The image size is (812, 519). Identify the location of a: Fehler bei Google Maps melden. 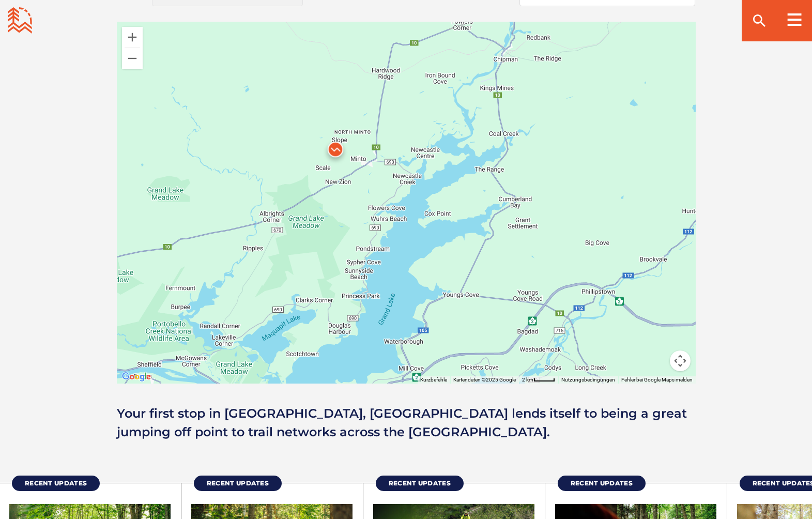
(657, 379).